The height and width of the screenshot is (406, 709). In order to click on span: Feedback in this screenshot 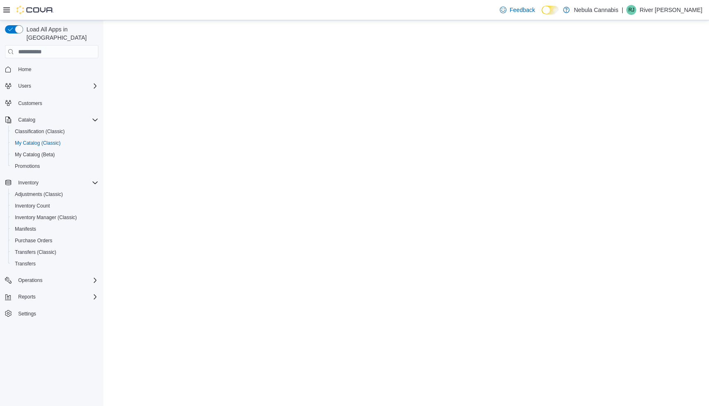, I will do `click(522, 10)`.